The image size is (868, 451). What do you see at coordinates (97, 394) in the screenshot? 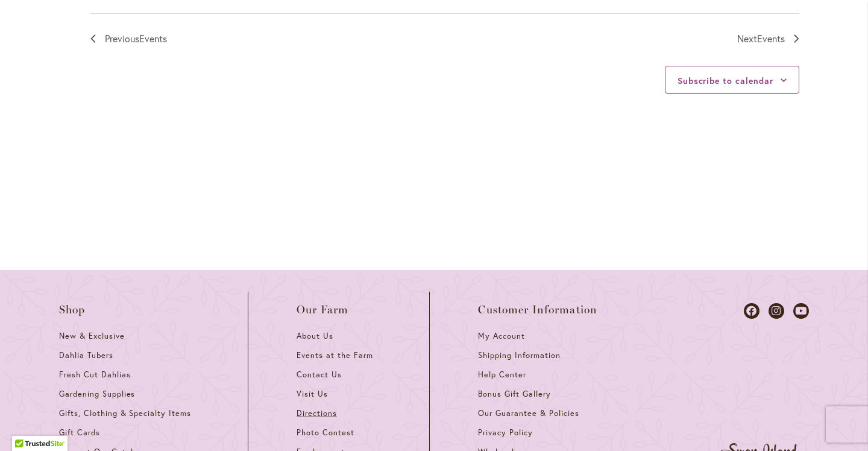
I see `span: Gardening Supplies` at bounding box center [97, 394].